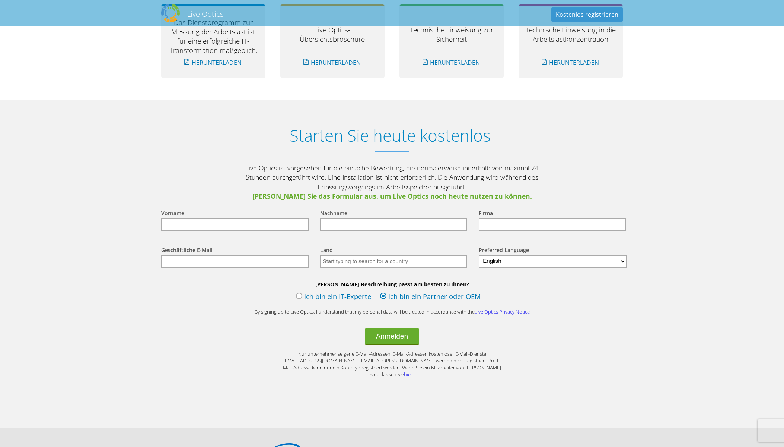 The width and height of the screenshot is (784, 447). I want to click on p: Nur unternehmenseigene E-Mail-Adressen. E-Mail-Adressen kostenloser E-Mail-Dienste [EMAIL_ADDRESS..., so click(392, 364).